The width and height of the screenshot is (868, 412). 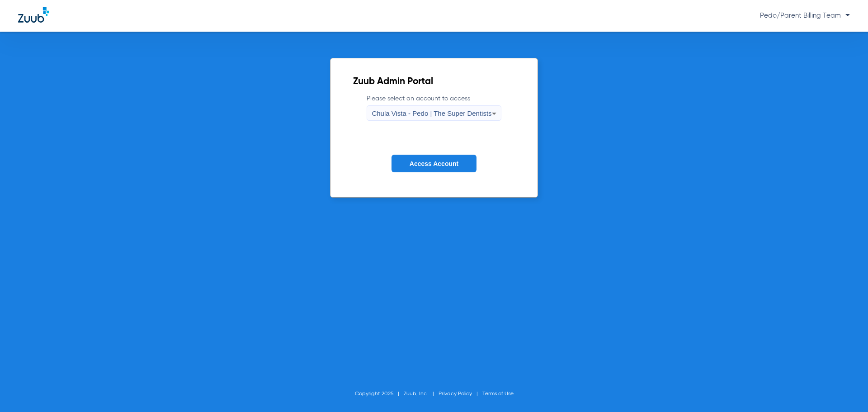 What do you see at coordinates (434, 82) in the screenshot?
I see `h2: Zuub Admin Portal` at bounding box center [434, 82].